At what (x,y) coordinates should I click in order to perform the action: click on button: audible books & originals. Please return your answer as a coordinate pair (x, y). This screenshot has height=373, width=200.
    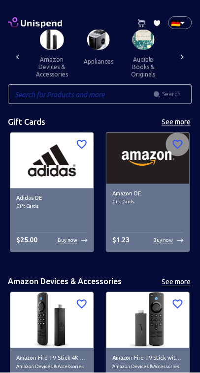
    Looking at the image, I should click on (143, 67).